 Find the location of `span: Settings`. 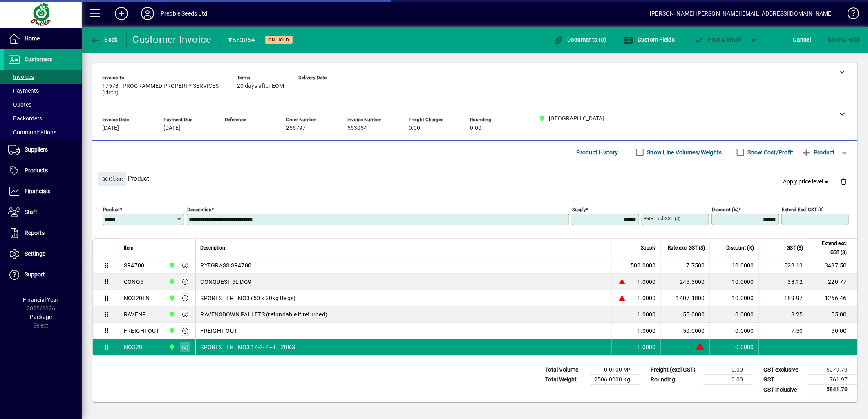

span: Settings is located at coordinates (34, 254).